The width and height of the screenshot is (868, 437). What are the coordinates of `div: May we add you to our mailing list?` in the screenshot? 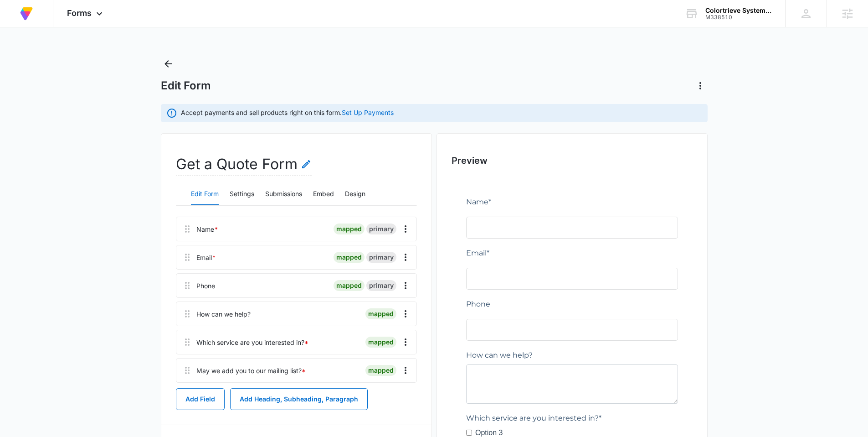 It's located at (251, 370).